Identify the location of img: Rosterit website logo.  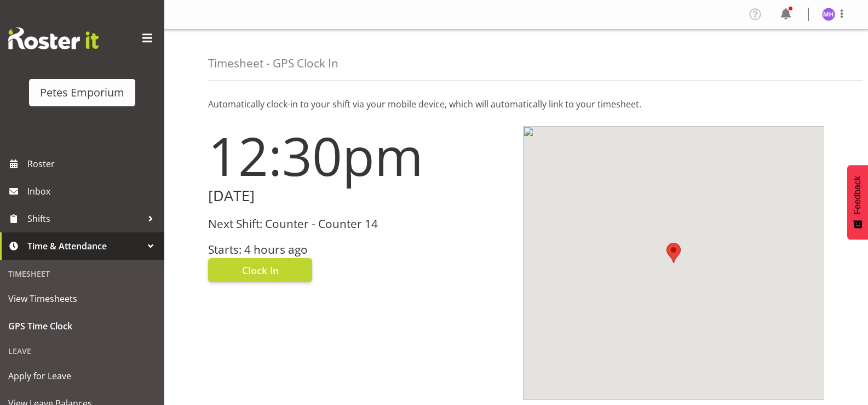
(53, 38).